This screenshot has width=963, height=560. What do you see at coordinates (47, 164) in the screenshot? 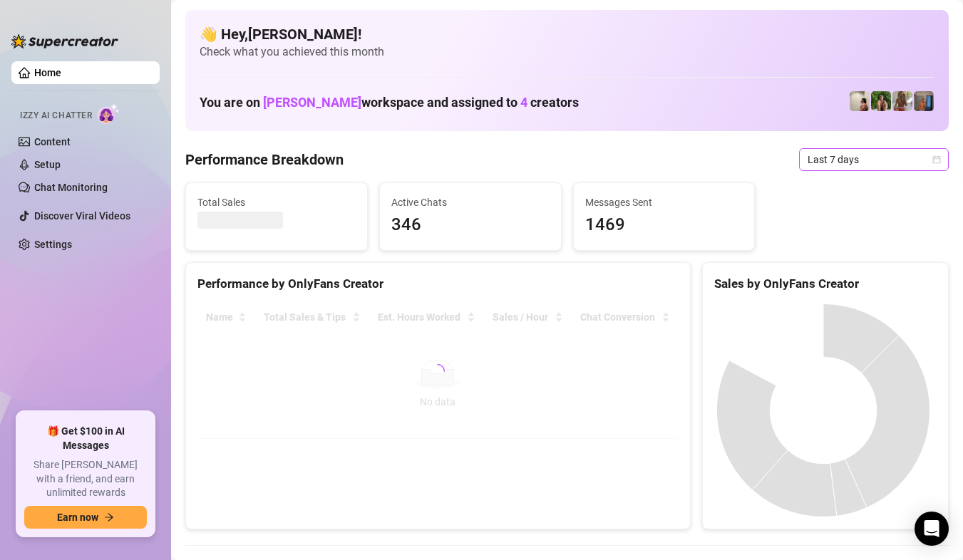
I see `a: Setup` at bounding box center [47, 164].